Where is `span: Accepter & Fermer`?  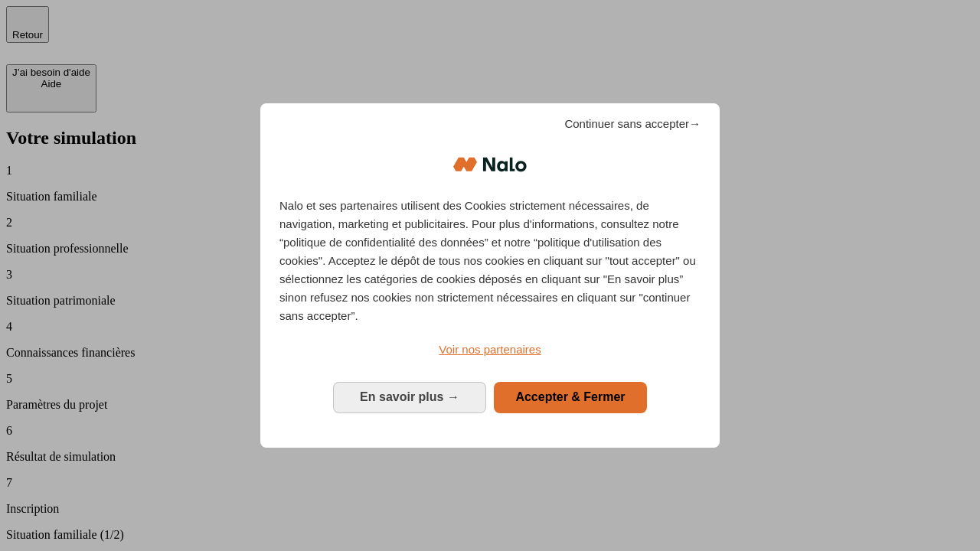 span: Accepter & Fermer is located at coordinates (570, 396).